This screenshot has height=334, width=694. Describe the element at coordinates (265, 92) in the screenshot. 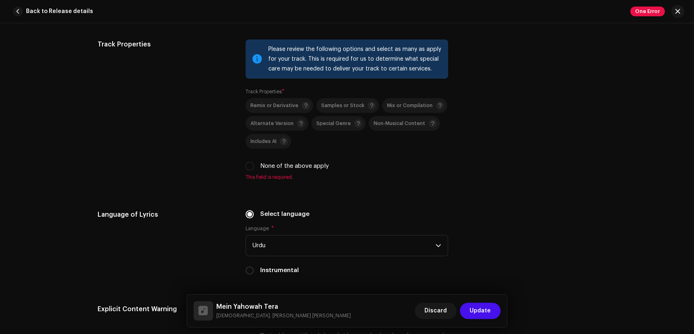

I see `label: Track Properties` at that location.